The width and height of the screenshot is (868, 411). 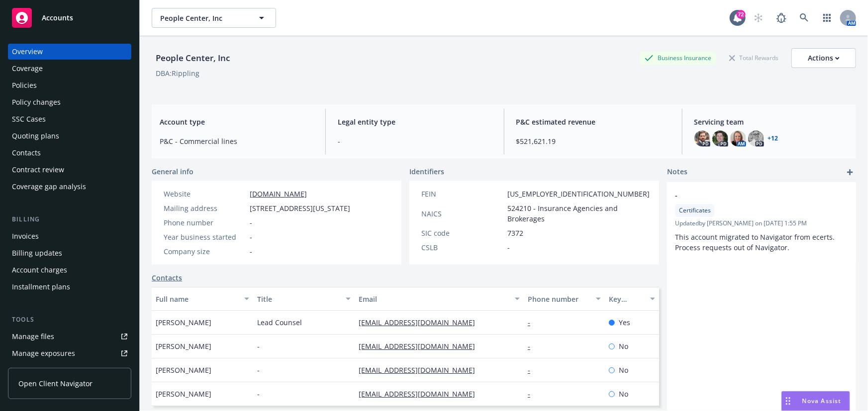 What do you see at coordinates (214, 18) in the screenshot?
I see `button: People Center, Inc` at bounding box center [214, 18].